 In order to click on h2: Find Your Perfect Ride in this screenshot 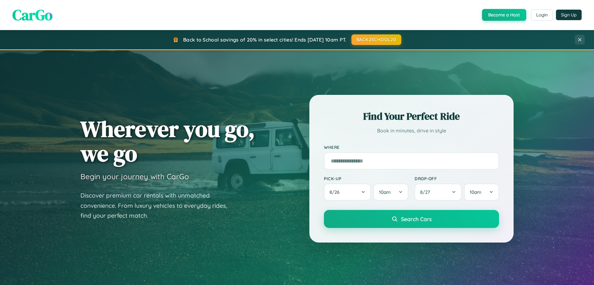, I will do `click(412, 116)`.